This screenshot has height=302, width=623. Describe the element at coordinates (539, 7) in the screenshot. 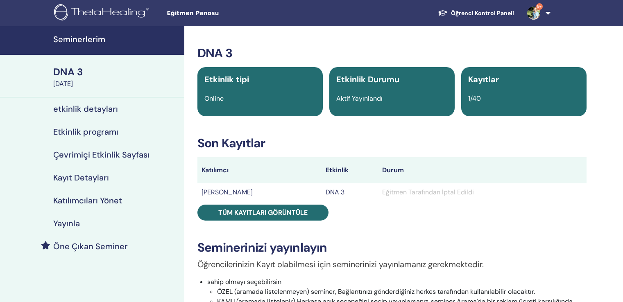

I see `span: 9+` at that location.